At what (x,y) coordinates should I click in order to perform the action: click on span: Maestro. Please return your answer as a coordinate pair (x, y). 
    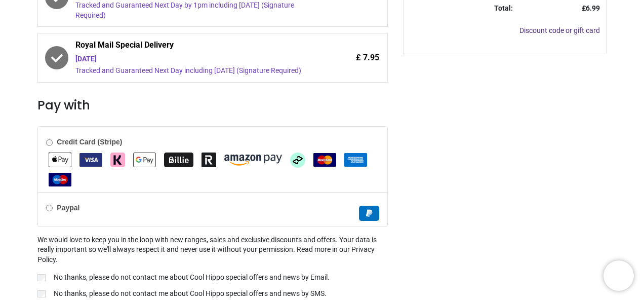
    Looking at the image, I should click on (60, 179).